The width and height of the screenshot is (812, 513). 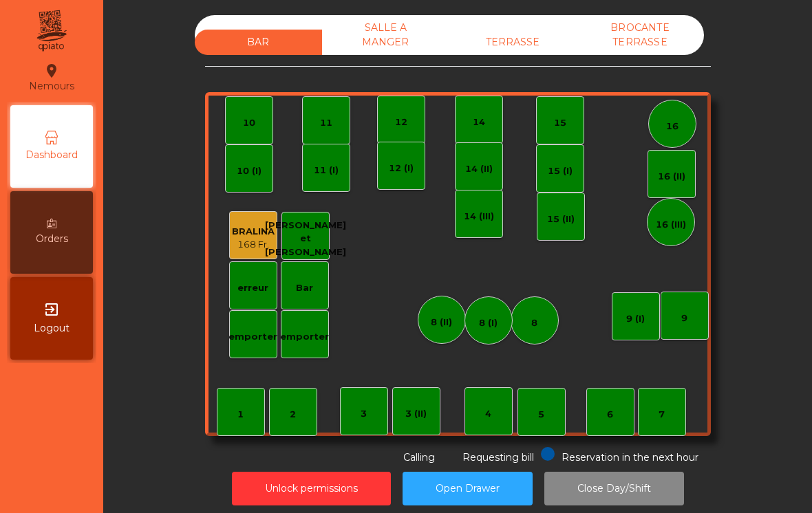 What do you see at coordinates (684, 319) in the screenshot?
I see `div: 9` at bounding box center [684, 319].